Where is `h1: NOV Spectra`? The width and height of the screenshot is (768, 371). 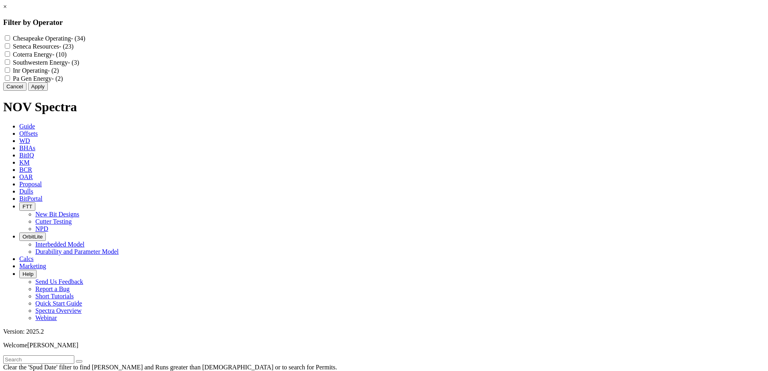
h1: NOV Spectra is located at coordinates (384, 107).